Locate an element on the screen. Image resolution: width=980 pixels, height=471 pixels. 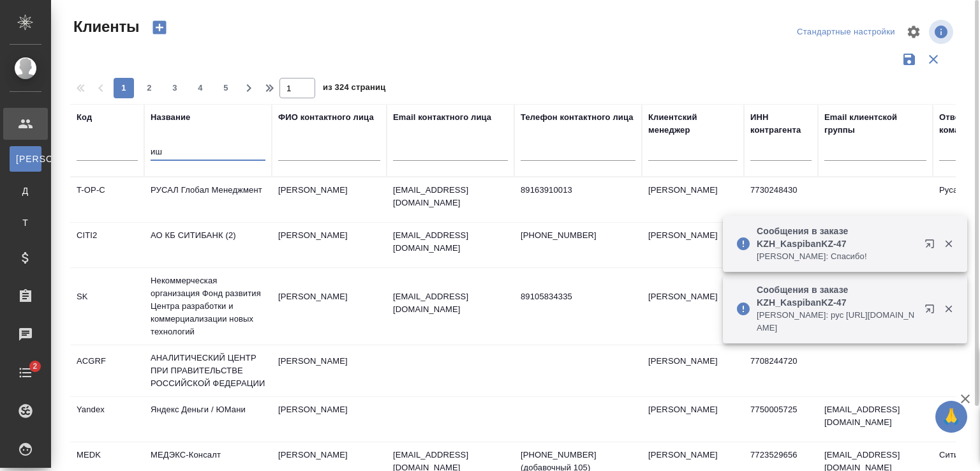
td: Некоммерческая организация Фонд развития Центра разработки и коммерциализации новых технологий is located at coordinates (208, 306).